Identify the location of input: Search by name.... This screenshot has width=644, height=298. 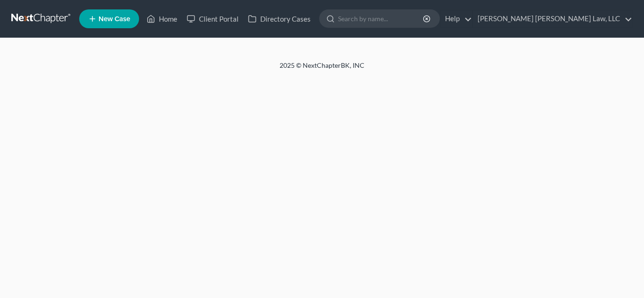
(381, 18).